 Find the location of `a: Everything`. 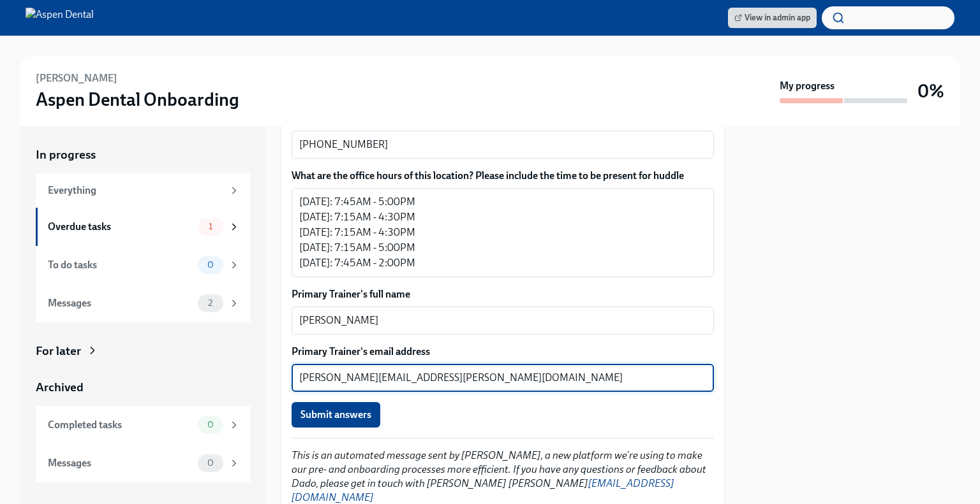

a: Everything is located at coordinates (143, 191).